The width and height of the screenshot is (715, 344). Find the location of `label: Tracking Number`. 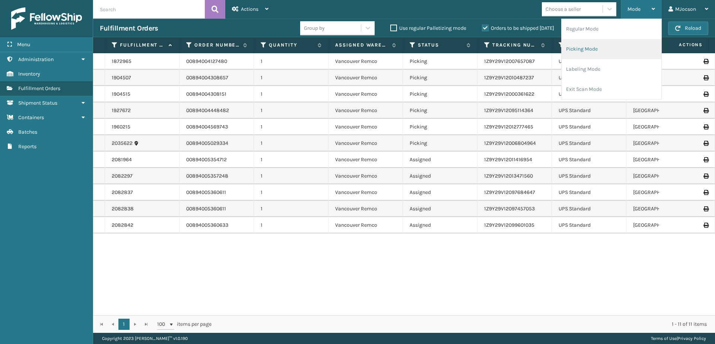

label: Tracking Number is located at coordinates (515, 45).